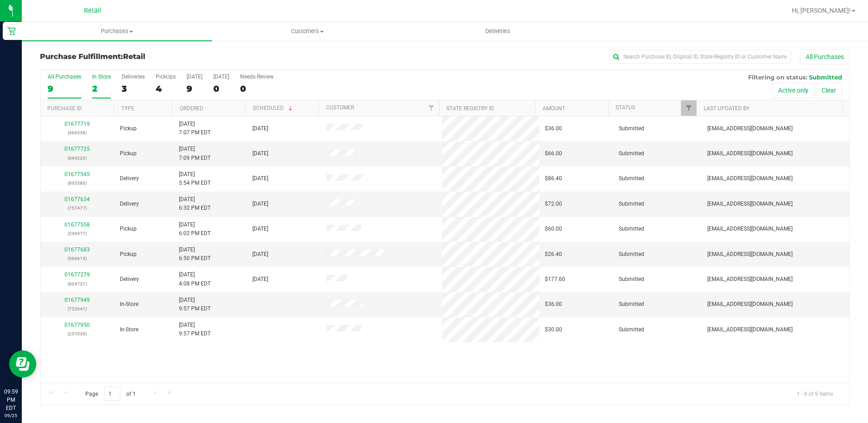  I want to click on a: 01677683, so click(77, 250).